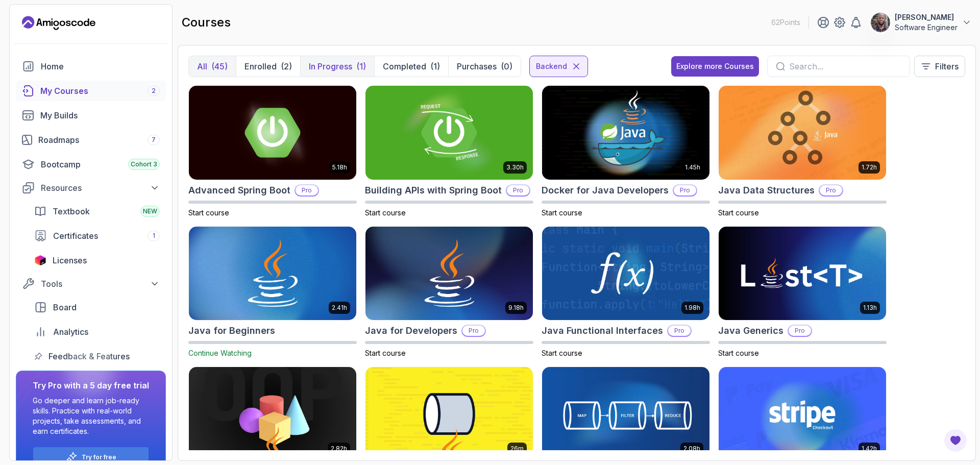 The height and width of the screenshot is (465, 980). I want to click on p: Try for free, so click(99, 458).